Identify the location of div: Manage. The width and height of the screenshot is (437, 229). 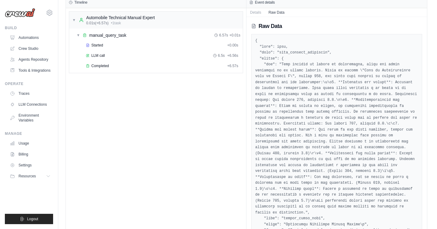
(29, 134).